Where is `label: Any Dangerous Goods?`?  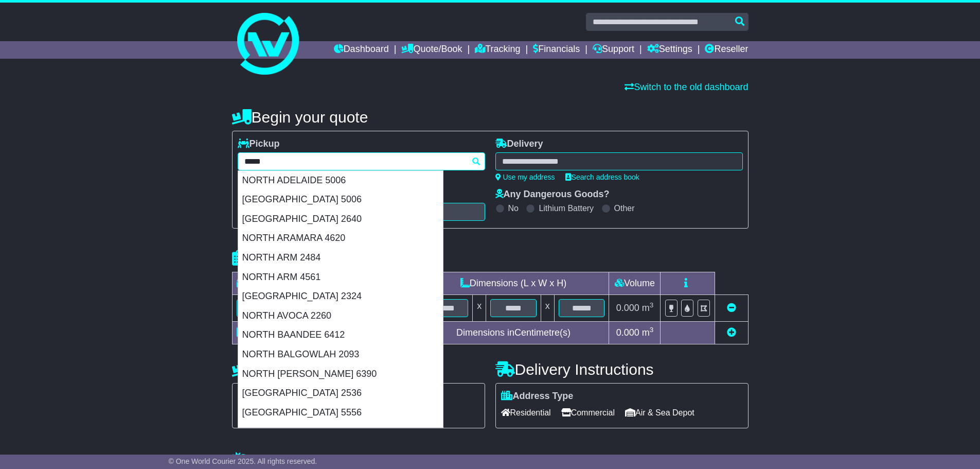 label: Any Dangerous Goods? is located at coordinates (552, 194).